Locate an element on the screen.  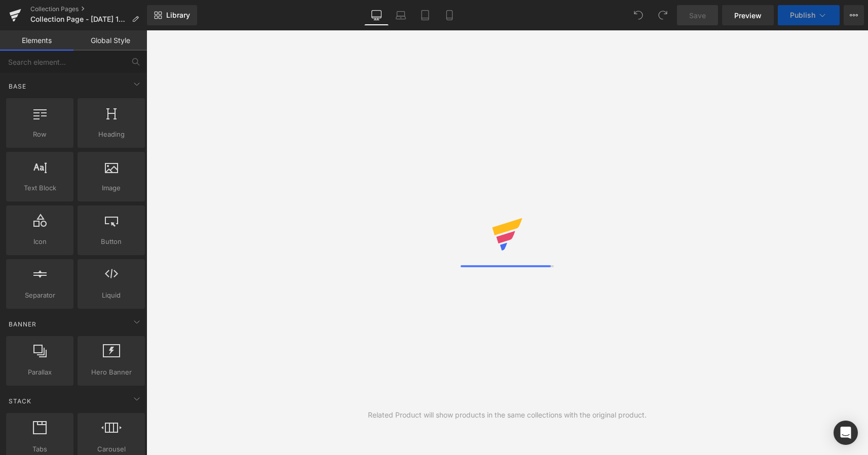
button: More is located at coordinates (854, 15).